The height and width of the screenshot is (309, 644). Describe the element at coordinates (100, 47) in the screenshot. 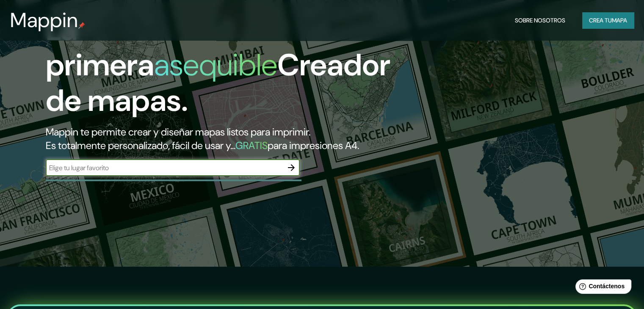

I see `font: La primera` at that location.